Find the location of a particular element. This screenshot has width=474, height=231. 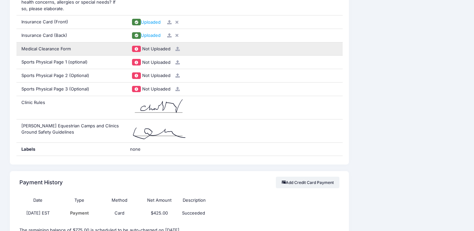

div: Medical Clearance Form is located at coordinates (71, 49).